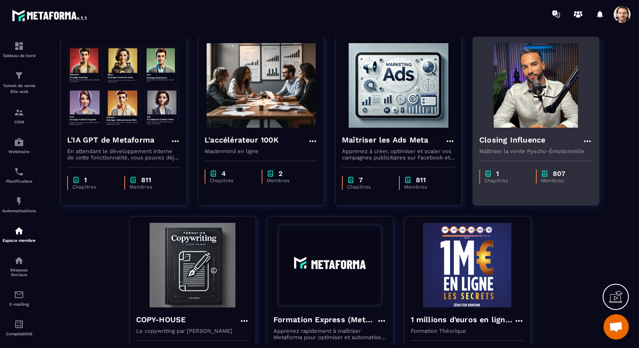  I want to click on img: scheduler, so click(19, 172).